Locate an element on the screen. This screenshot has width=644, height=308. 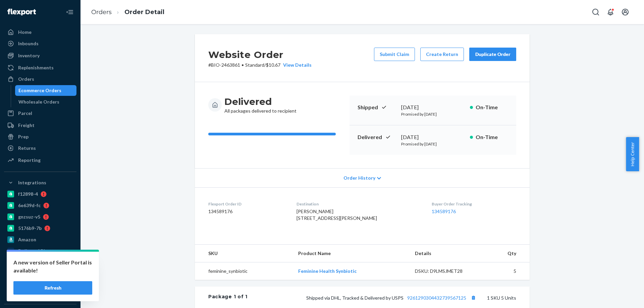
th: Qty is located at coordinates (506, 254).